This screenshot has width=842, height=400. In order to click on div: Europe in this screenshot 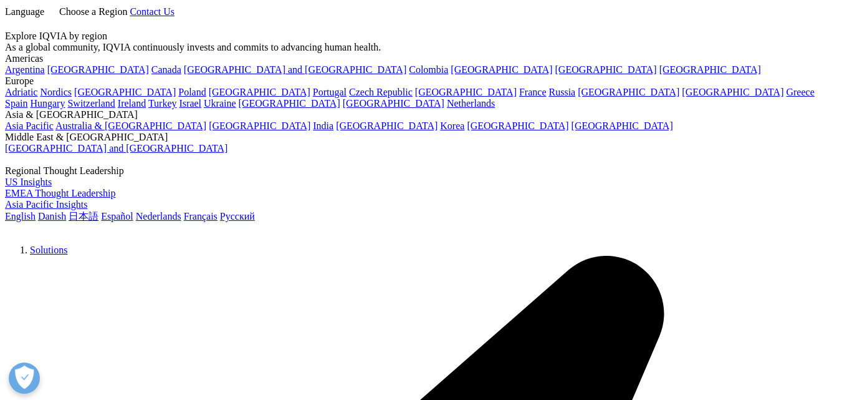, I will do `click(421, 81)`.